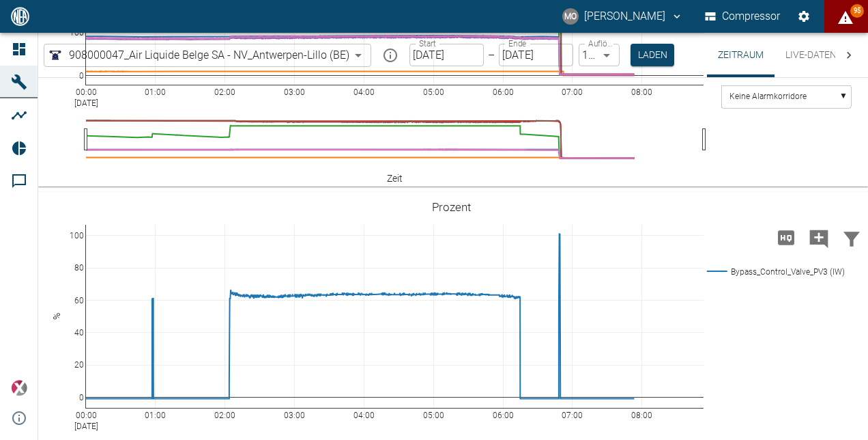  I want to click on img: logo, so click(20, 16).